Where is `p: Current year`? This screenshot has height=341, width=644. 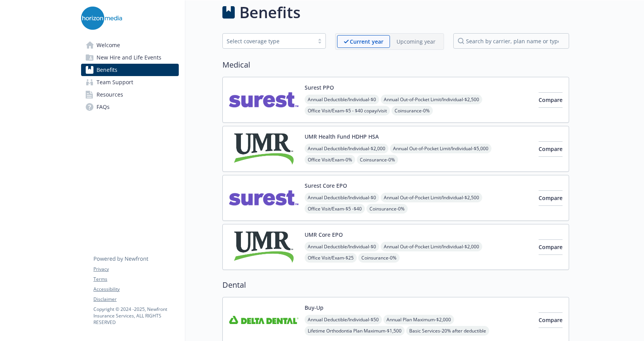 p: Current year is located at coordinates (366, 41).